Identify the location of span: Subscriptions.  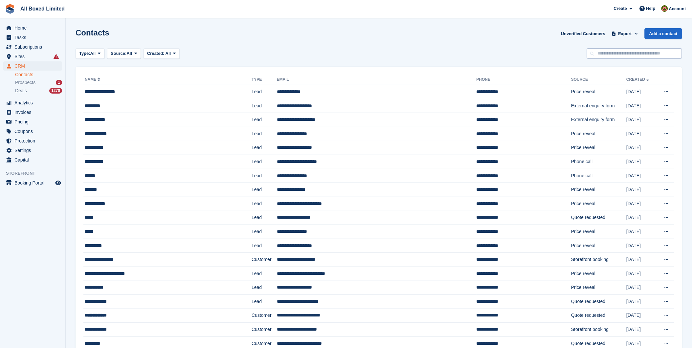
(34, 47).